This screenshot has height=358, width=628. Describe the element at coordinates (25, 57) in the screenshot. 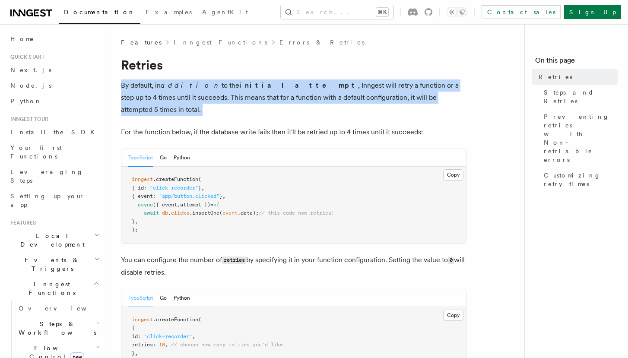

I see `span: Quick start` at that location.